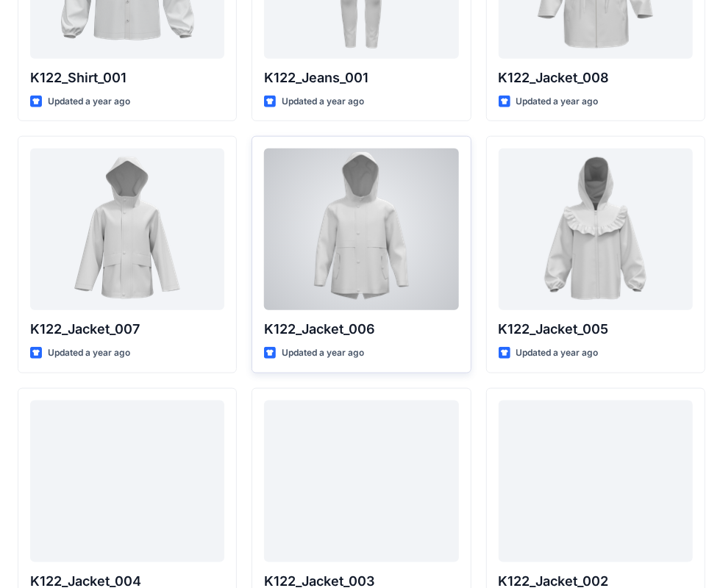 The height and width of the screenshot is (588, 723). Describe the element at coordinates (362, 482) in the screenshot. I see `a: K122_Jacket_003` at that location.